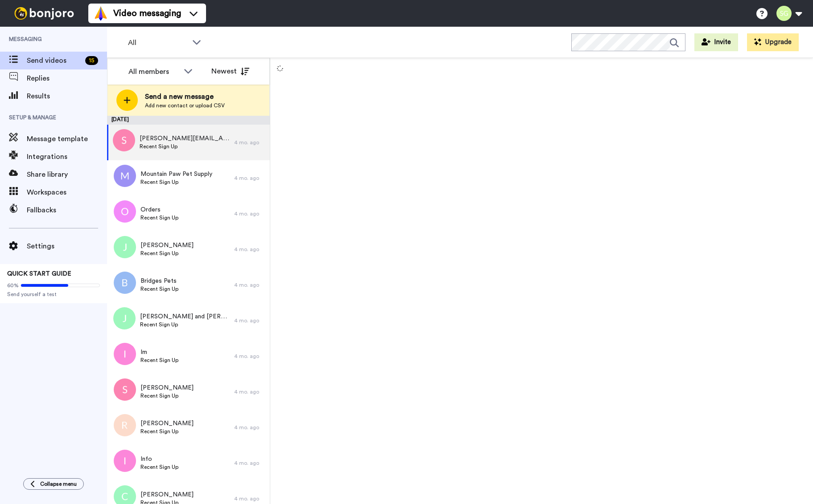 Image resolution: width=813 pixels, height=504 pixels. Describe the element at coordinates (230, 71) in the screenshot. I see `button: Newest` at that location.